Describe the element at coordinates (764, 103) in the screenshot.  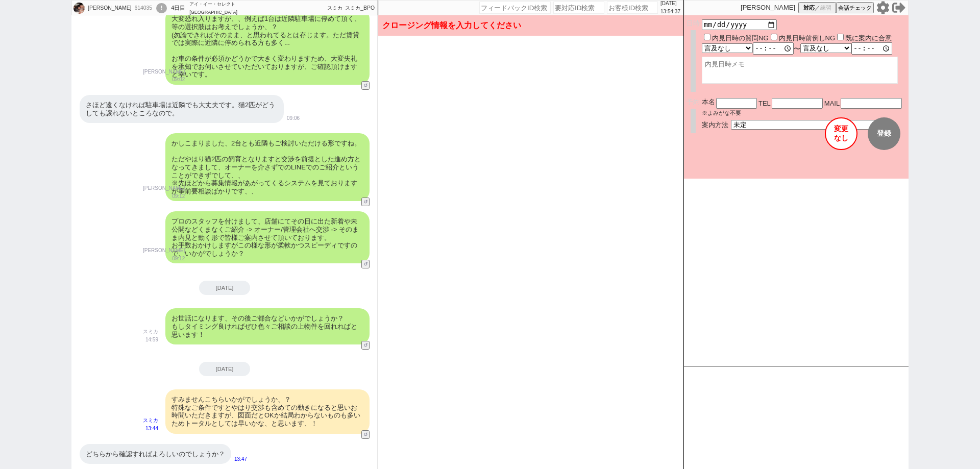
I see `span: TEL` at that location.